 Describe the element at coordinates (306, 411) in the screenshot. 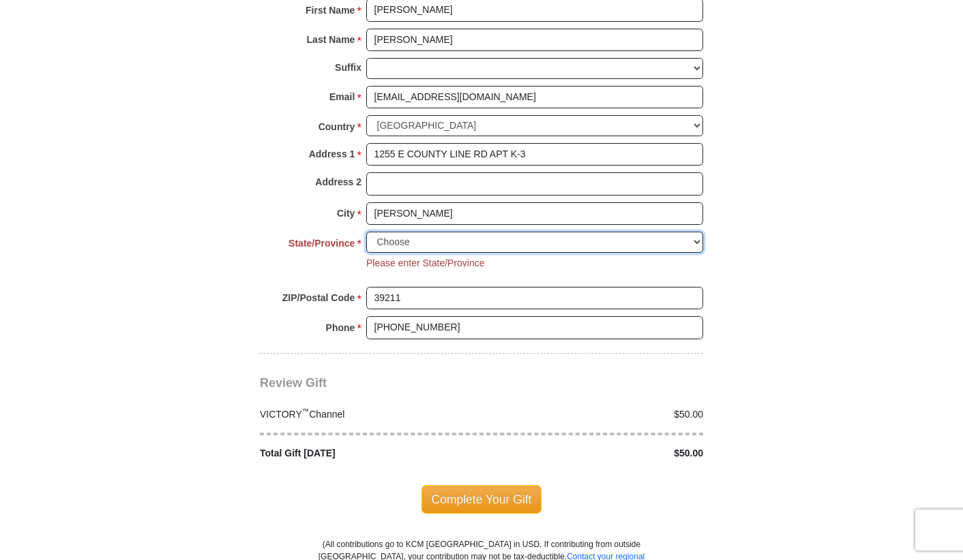

I see `sup: ™` at that location.